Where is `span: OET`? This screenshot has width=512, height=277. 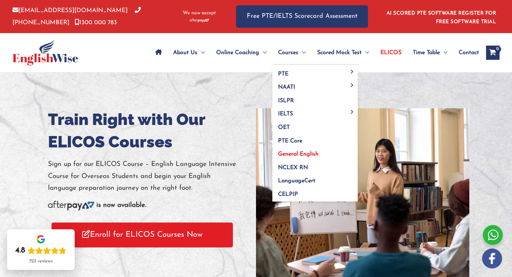
span: OET is located at coordinates (284, 127).